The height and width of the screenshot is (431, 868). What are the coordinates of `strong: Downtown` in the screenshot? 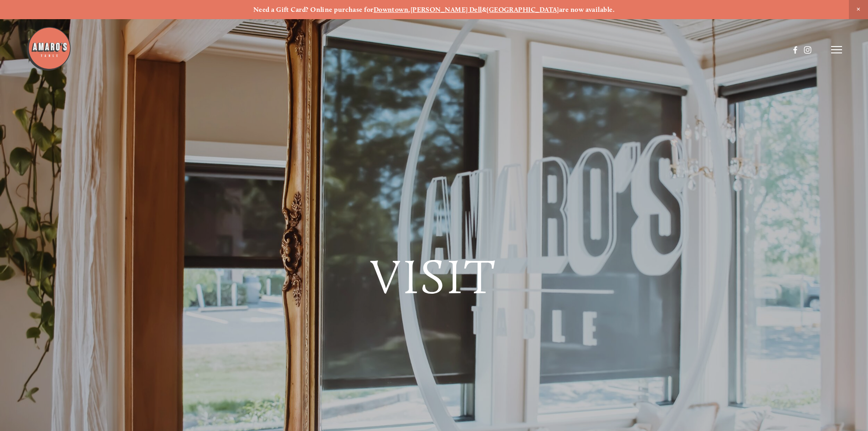 It's located at (391, 9).